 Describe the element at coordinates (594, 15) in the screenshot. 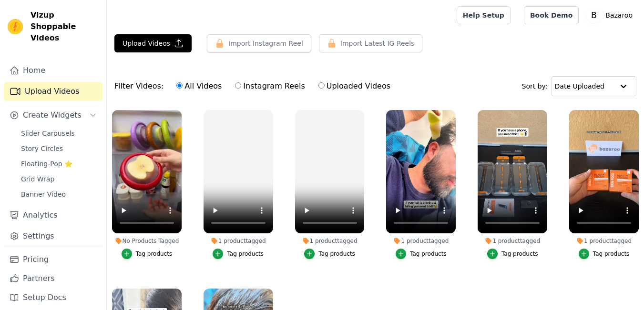

I see `text: B` at that location.